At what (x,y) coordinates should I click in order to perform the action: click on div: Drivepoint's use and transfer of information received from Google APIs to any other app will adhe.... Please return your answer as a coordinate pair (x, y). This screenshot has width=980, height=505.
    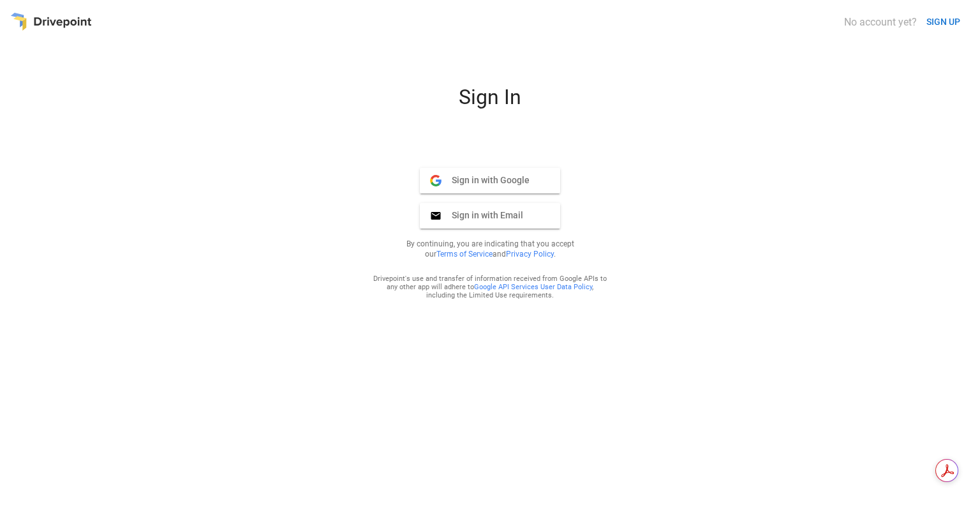
    Looking at the image, I should click on (490, 287).